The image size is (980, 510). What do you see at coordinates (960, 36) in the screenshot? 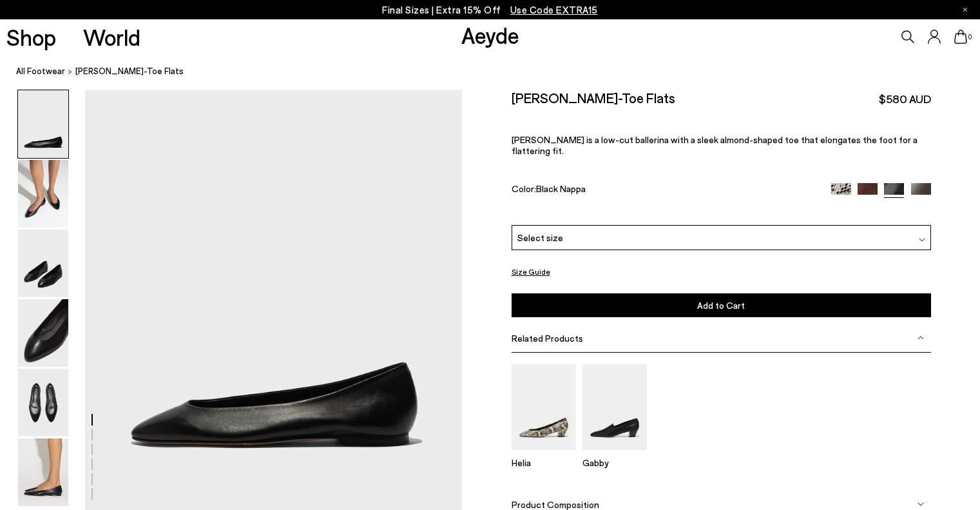
I see `a: 0` at bounding box center [960, 36].